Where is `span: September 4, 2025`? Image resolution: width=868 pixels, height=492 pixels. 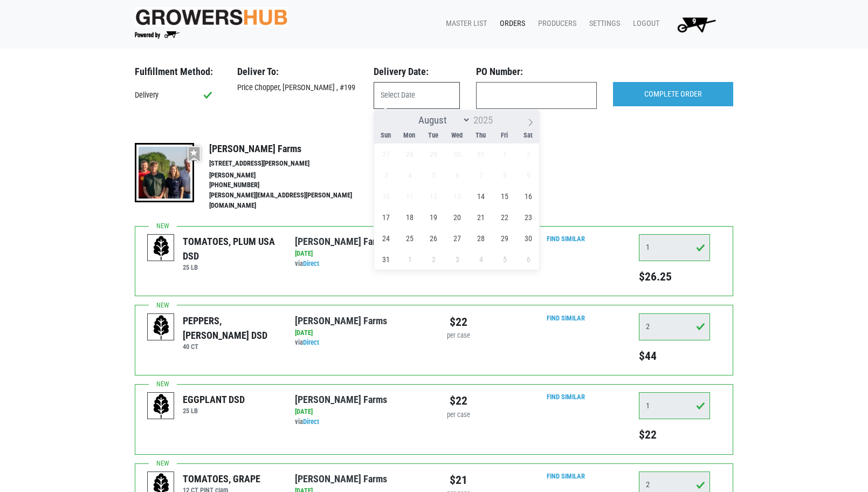
span: September 4, 2025 is located at coordinates (481, 259).